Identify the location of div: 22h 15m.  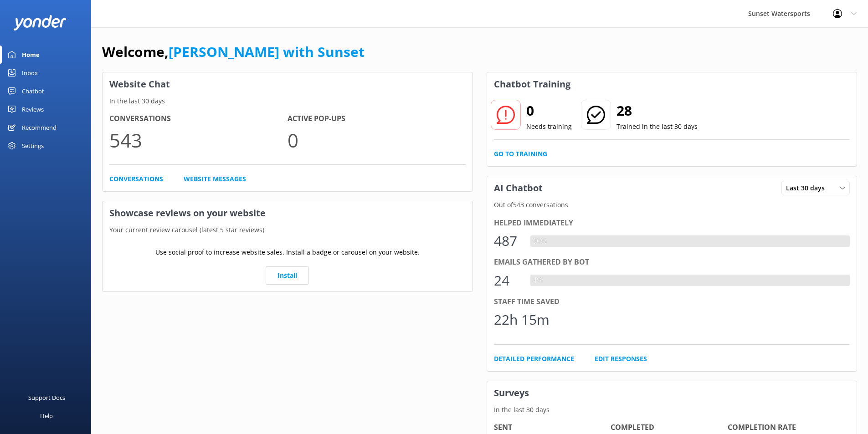
(522, 320).